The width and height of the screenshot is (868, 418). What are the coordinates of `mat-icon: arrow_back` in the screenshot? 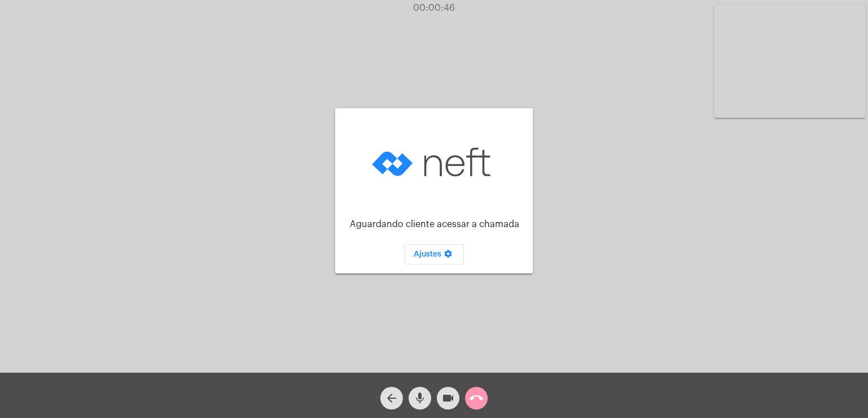 It's located at (392, 398).